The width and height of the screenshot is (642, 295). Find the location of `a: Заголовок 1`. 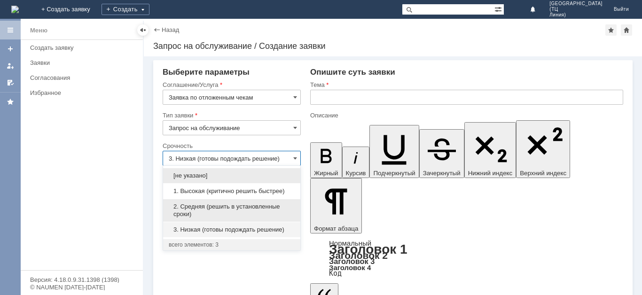

a: Заголовок 1 is located at coordinates (368, 249).